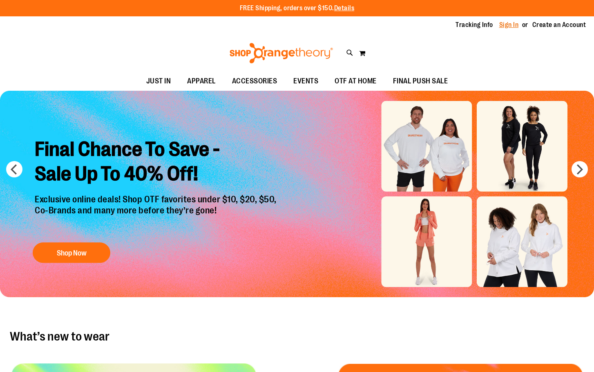 This screenshot has width=594, height=372. Describe the element at coordinates (559, 25) in the screenshot. I see `a: Create an Account` at that location.